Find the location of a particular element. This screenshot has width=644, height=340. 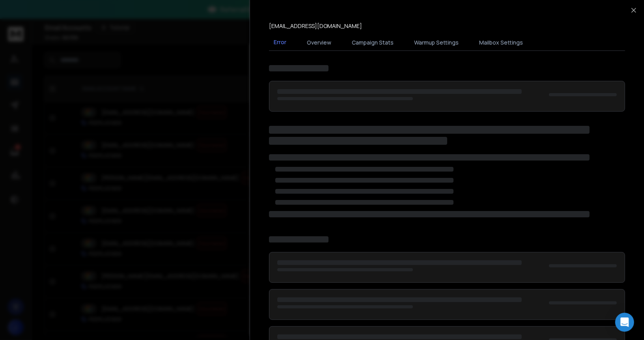

button: Mailbox Settings is located at coordinates (501, 43).